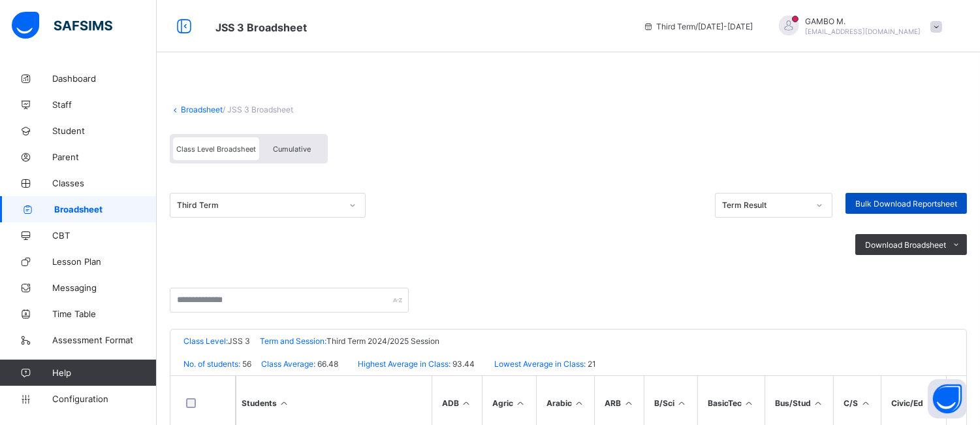 The image size is (980, 425). I want to click on span: Classes, so click(104, 183).